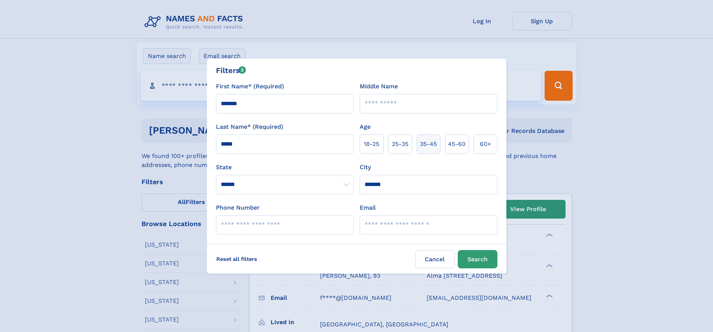  I want to click on span: 18‑25, so click(371, 144).